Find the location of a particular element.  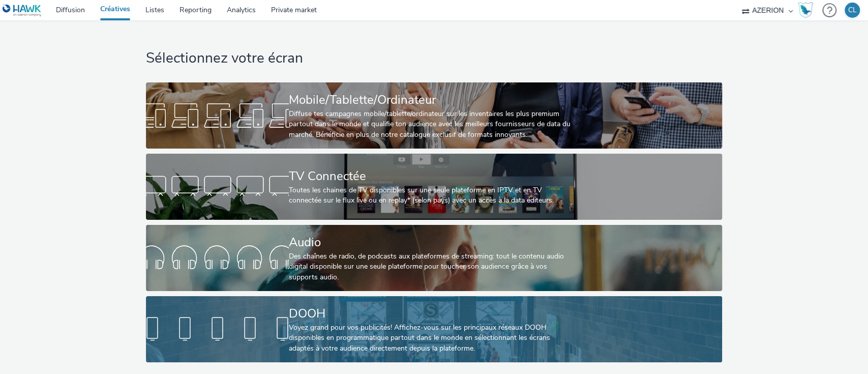

div: Mobile/Tablette/Ordinateur is located at coordinates (432, 99).